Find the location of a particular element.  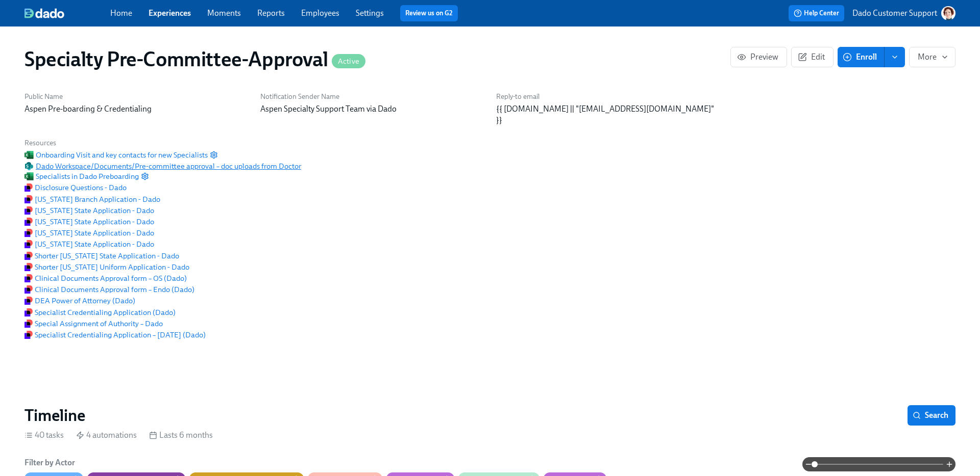

h2: Timeline is located at coordinates (55, 415).